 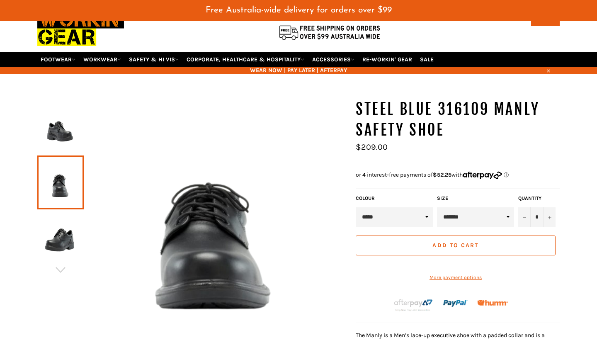 What do you see at coordinates (80, 28) in the screenshot?
I see `img: Workin Gear leaders in Workwear, Safety Boots, PPE, Uniforms. Australia's No.1 in Workwear` at bounding box center [80, 28].